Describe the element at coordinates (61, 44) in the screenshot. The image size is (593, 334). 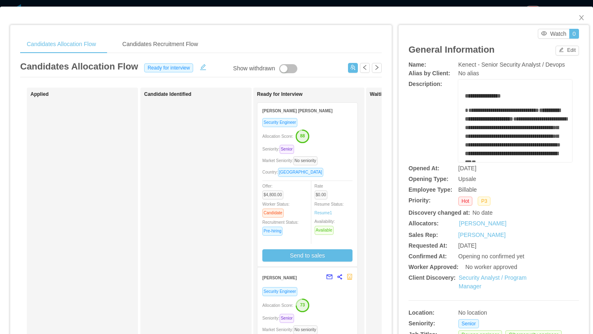
I see `div: Candidates Allocation Flow` at that location.